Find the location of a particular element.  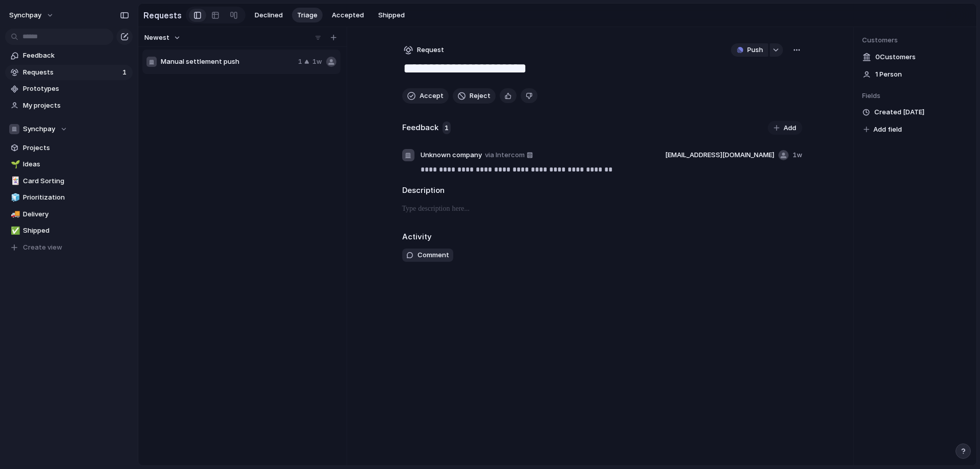

span: Prototypes is located at coordinates (76, 89).